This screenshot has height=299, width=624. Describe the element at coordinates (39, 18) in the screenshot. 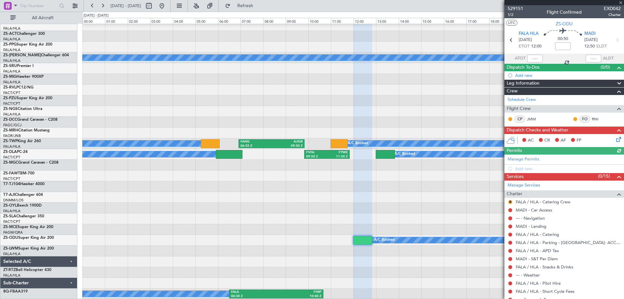

I see `button: All Aircraft` at that location.